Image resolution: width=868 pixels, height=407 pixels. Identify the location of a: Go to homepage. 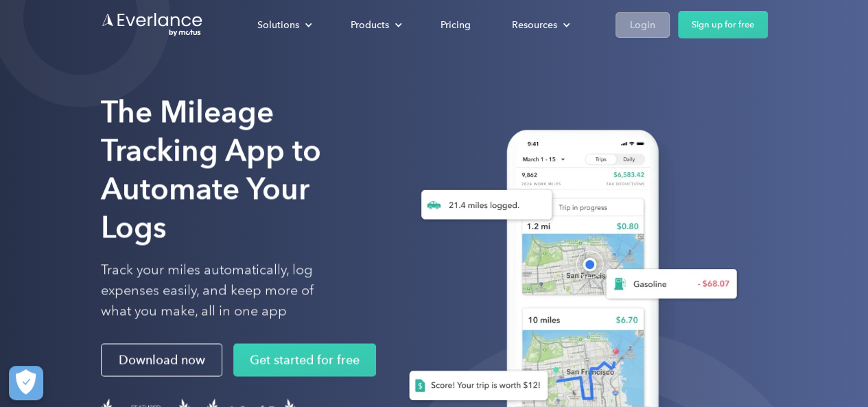
(152, 25).